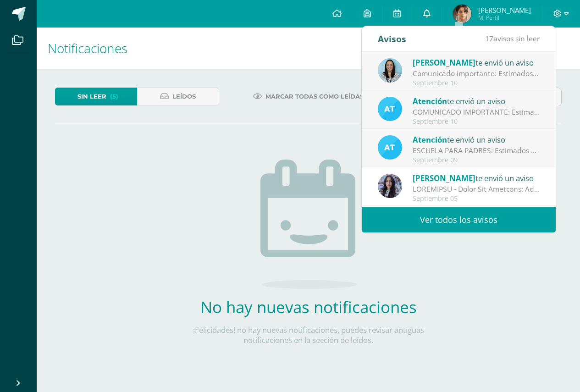  I want to click on a: Marcar todas como leídas, so click(308, 96).